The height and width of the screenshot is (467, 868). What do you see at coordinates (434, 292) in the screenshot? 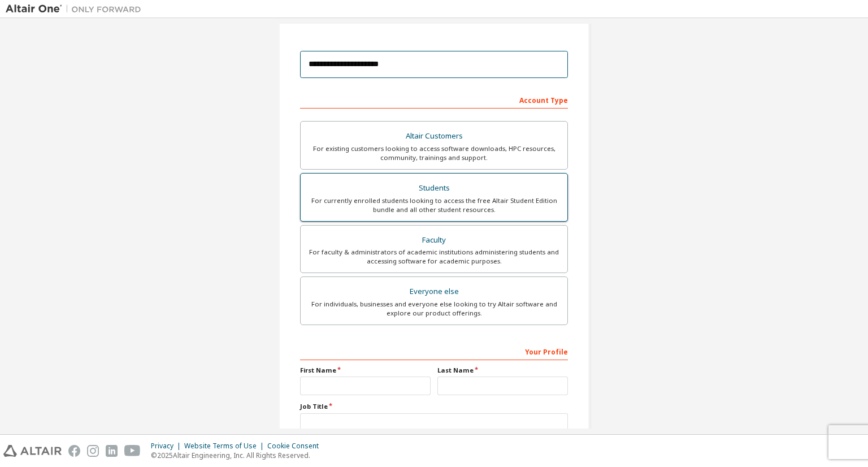
I see `div: Everyone else` at bounding box center [434, 292].